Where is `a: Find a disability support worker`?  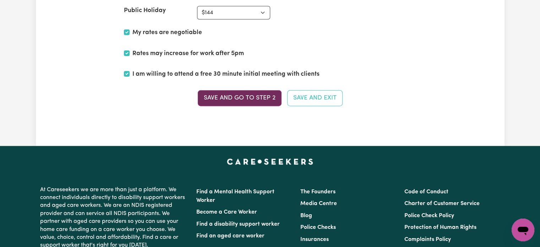 a: Find a disability support worker is located at coordinates (238, 224).